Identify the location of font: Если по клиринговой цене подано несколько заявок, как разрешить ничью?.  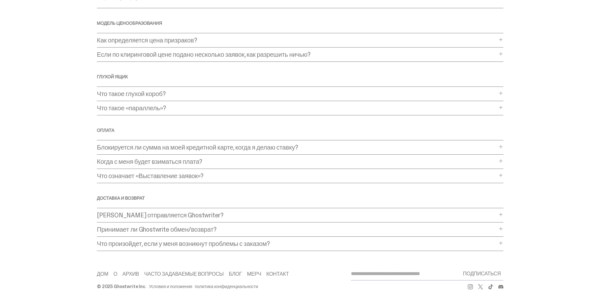
(203, 55).